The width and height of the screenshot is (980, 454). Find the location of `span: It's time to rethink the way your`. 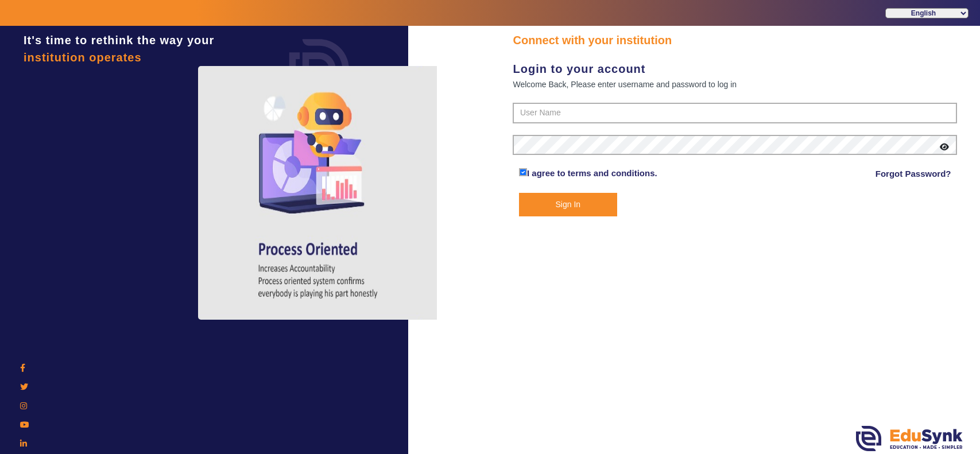

span: It's time to rethink the way your is located at coordinates (119, 40).